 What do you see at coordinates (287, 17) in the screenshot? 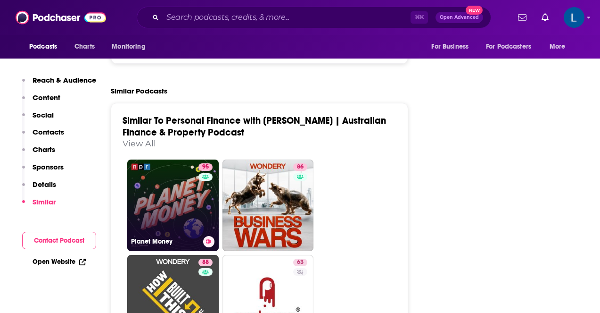
I see `input: Search podcasts, credits, & more...` at bounding box center [287, 17].